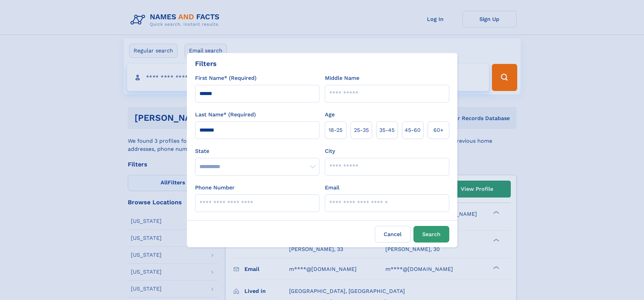 The height and width of the screenshot is (300, 644). I want to click on span: 45‑60, so click(413, 130).